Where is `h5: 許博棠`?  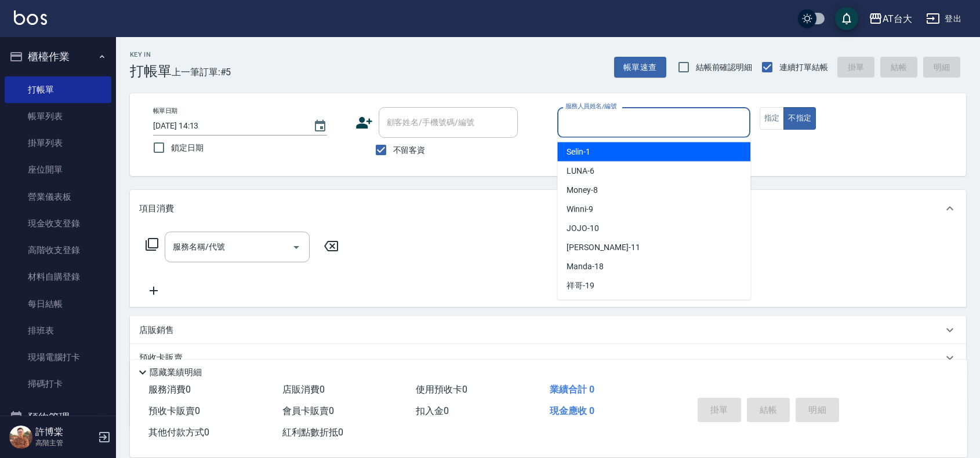
h5: 許博棠 is located at coordinates (65, 432).